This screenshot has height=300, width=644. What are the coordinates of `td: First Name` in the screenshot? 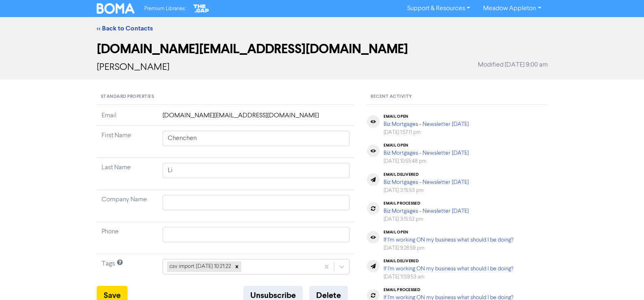 It's located at (127, 142).